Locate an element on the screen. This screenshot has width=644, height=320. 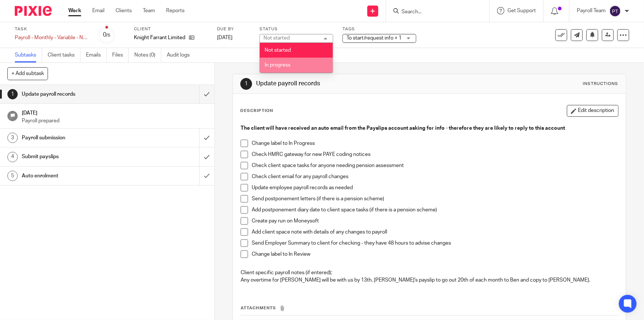
label: Task is located at coordinates (52, 29).